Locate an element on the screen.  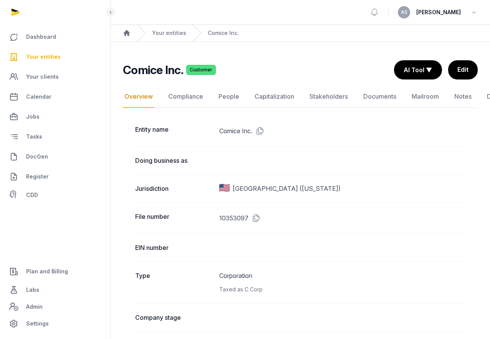
dd: 10353097 is located at coordinates (342, 218).